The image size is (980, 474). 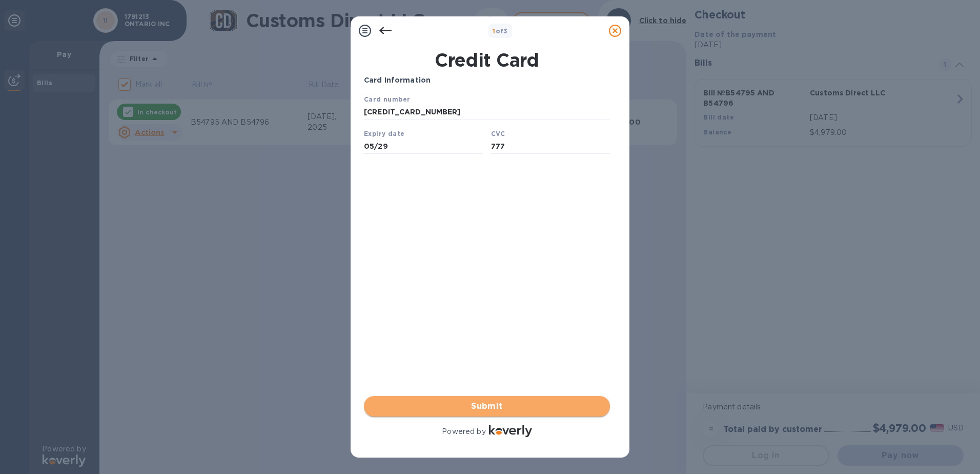 What do you see at coordinates (463, 431) in the screenshot?
I see `p: Powered by` at bounding box center [463, 431].